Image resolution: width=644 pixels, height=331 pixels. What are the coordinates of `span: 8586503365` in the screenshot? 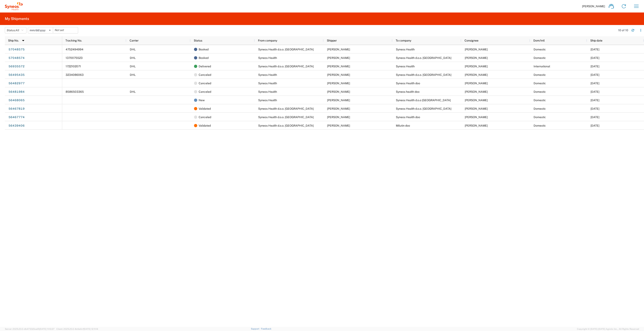 It's located at (75, 92).